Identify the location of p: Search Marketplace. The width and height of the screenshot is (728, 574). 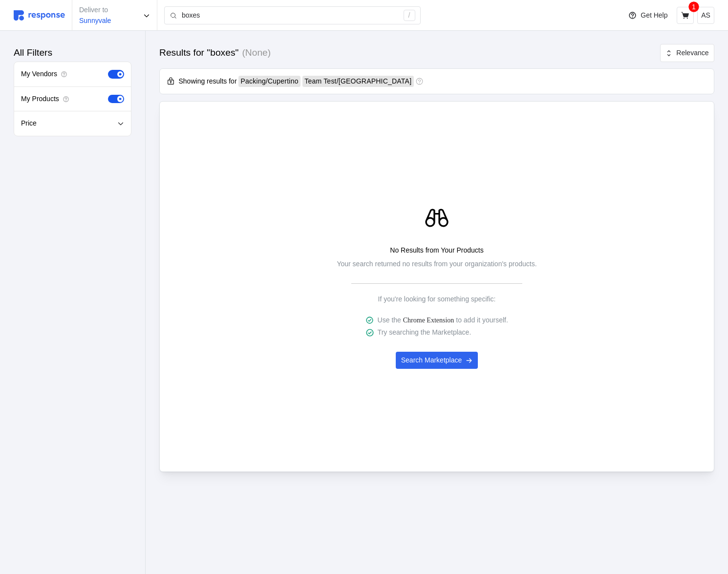
(431, 361).